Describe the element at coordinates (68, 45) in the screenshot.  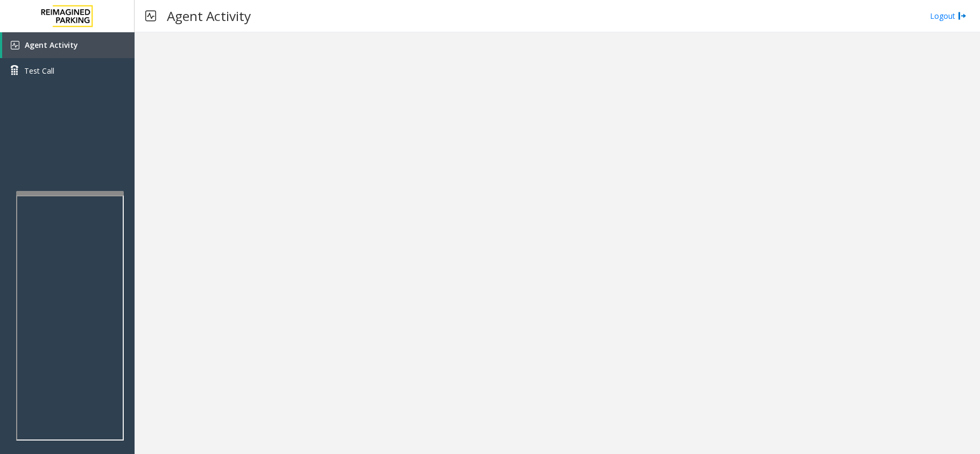
I see `a: Agent Activity` at that location.